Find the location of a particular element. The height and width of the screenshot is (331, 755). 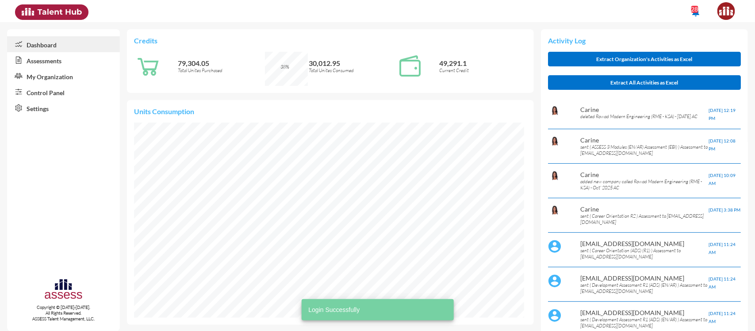

a: My Organization is located at coordinates (63, 76).